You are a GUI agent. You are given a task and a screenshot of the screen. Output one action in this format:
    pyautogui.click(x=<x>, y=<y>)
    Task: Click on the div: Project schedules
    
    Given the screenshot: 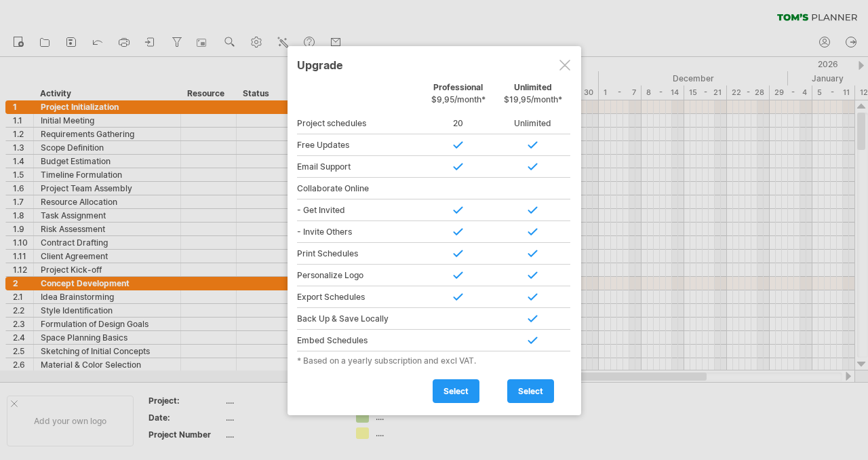 What is the action you would take?
    pyautogui.click(x=359, y=123)
    